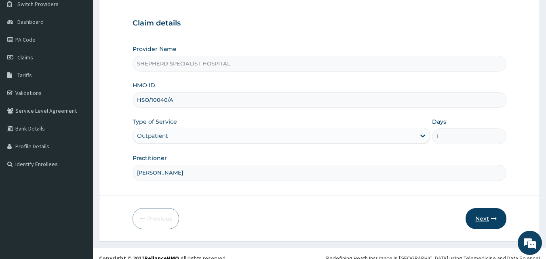  I want to click on input: Enter HMO ID, so click(320, 100).